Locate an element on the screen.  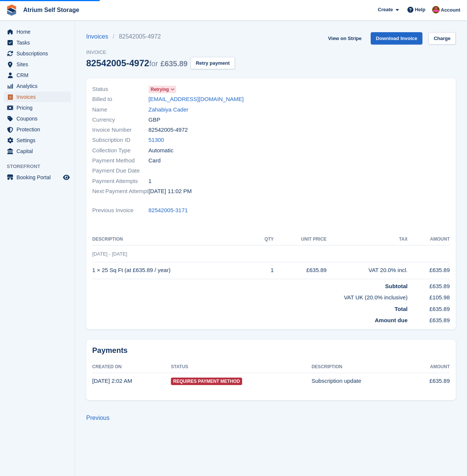
span: Pricing is located at coordinates (39, 108).